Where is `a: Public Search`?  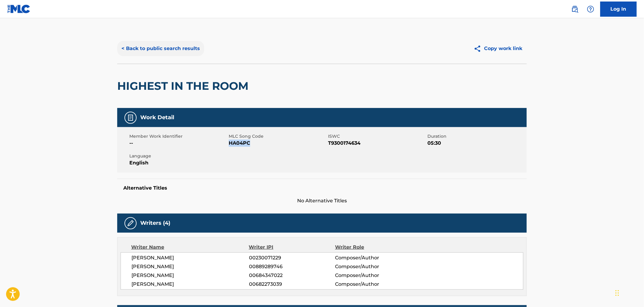 a: Public Search is located at coordinates (575, 9).